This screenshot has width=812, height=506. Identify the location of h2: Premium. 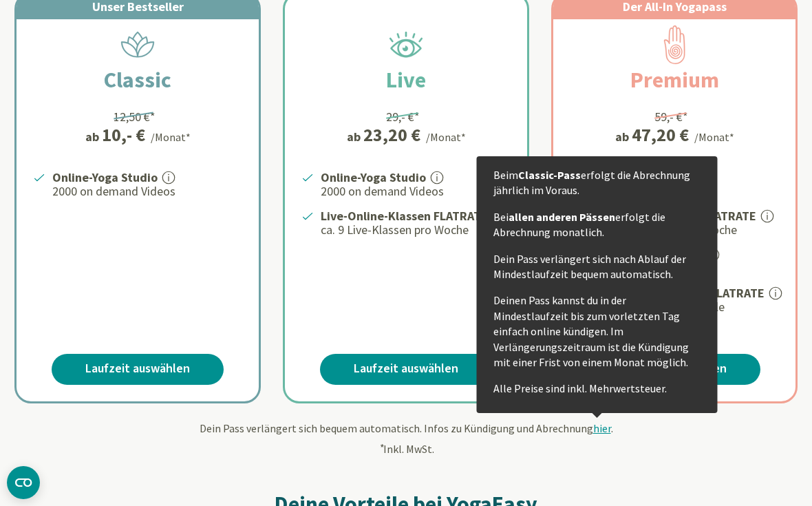
(674, 80).